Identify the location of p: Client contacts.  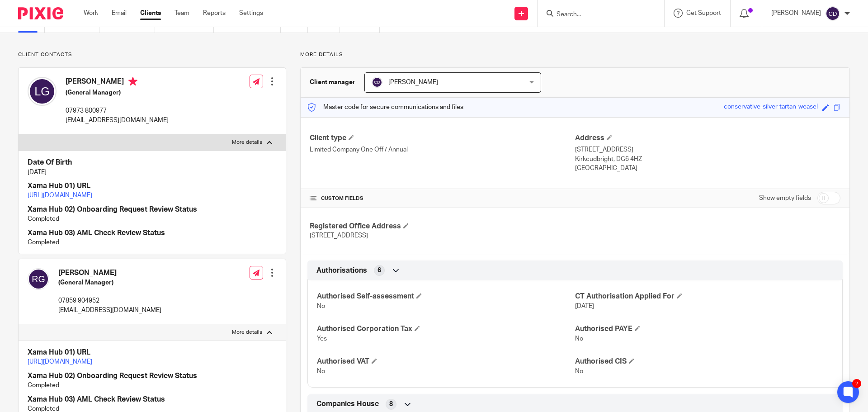
(152, 55).